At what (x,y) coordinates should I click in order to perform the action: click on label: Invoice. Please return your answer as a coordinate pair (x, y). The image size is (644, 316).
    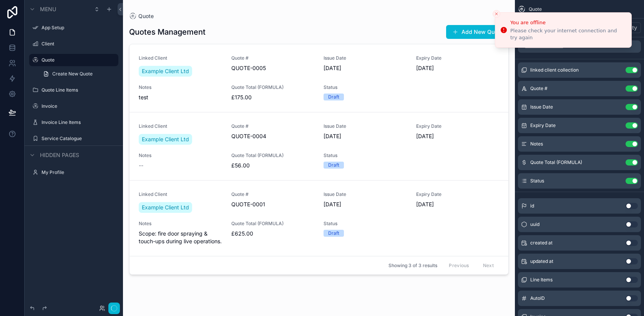
    Looking at the image, I should click on (79, 106).